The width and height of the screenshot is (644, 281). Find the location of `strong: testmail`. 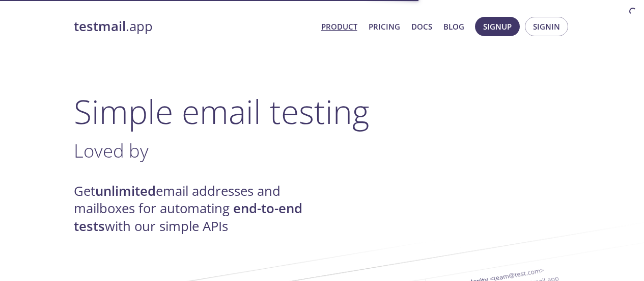

strong: testmail is located at coordinates (100, 26).